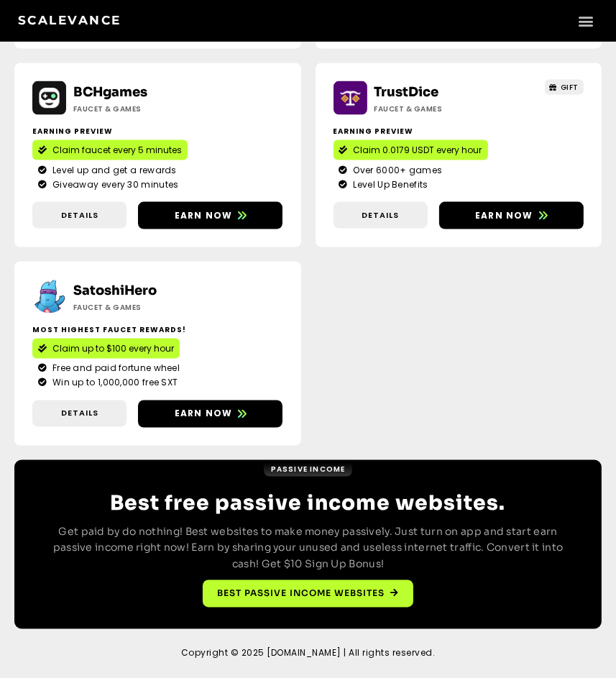 This screenshot has height=678, width=616. I want to click on div: Menu Toggle, so click(586, 20).